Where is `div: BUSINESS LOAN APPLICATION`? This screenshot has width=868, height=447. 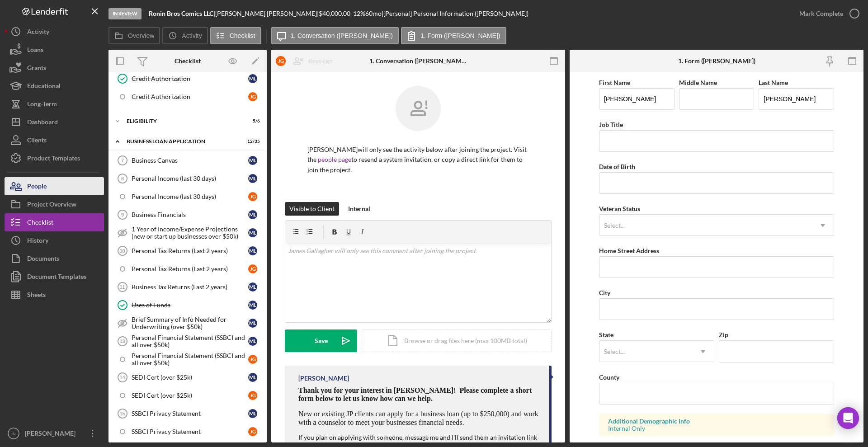 div: BUSINESS LOAN APPLICATION is located at coordinates (182, 142).